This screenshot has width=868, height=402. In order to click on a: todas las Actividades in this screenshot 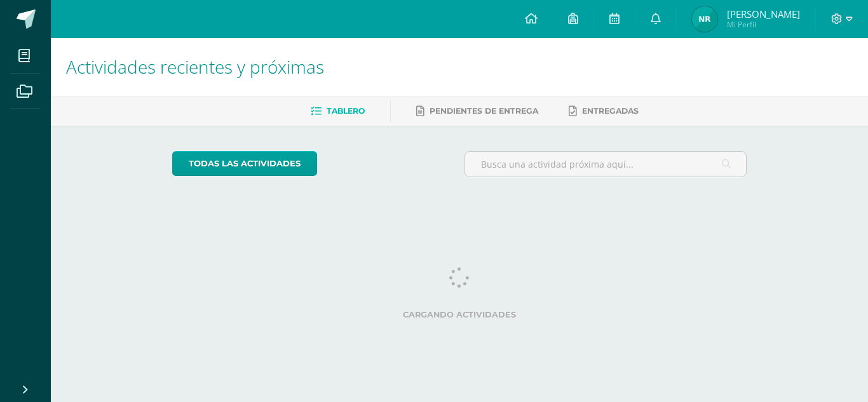, I will do `click(245, 163)`.